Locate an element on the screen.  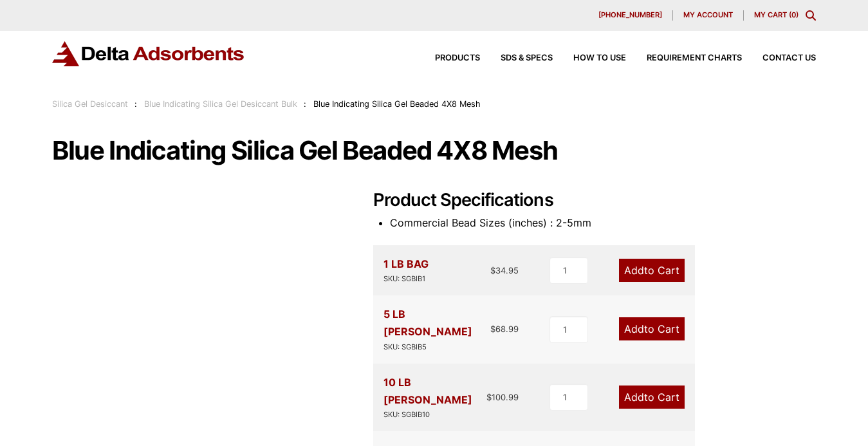
span: 0 is located at coordinates (794, 15).